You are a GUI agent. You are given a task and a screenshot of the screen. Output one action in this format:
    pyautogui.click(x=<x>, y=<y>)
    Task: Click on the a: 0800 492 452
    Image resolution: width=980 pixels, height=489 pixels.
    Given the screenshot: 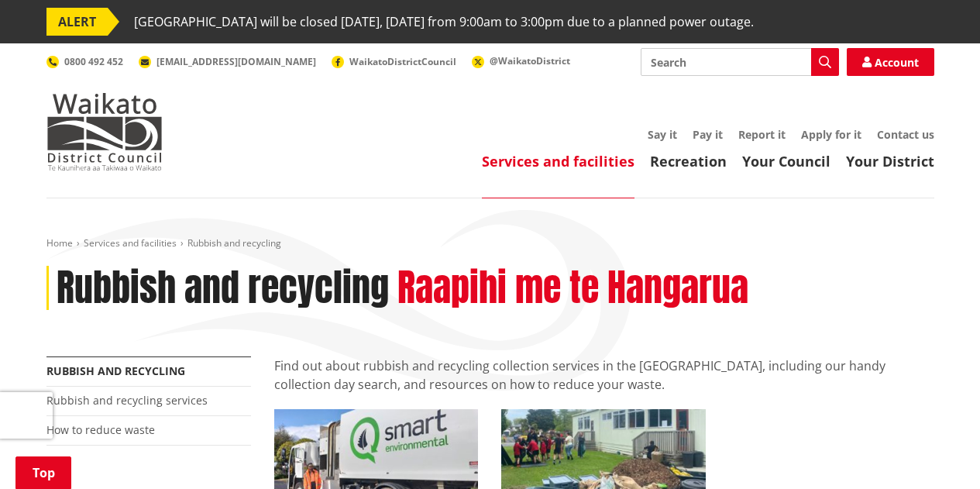 What is the action you would take?
    pyautogui.click(x=85, y=61)
    